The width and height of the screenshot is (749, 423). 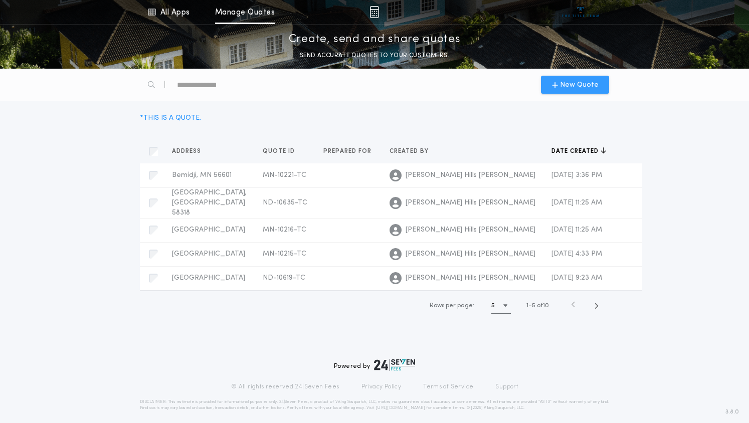 I want to click on span: MN-10216-TC, so click(x=284, y=230).